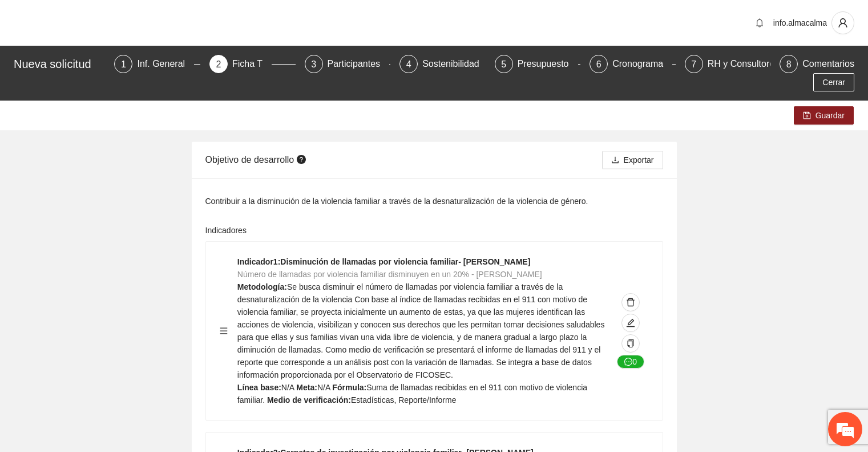 The height and width of the screenshot is (452, 868). What do you see at coordinates (760, 23) in the screenshot?
I see `button: bell` at bounding box center [760, 23].